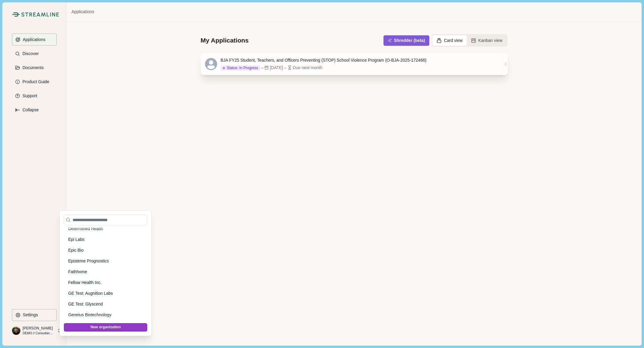  I want to click on p: Discover, so click(29, 53).